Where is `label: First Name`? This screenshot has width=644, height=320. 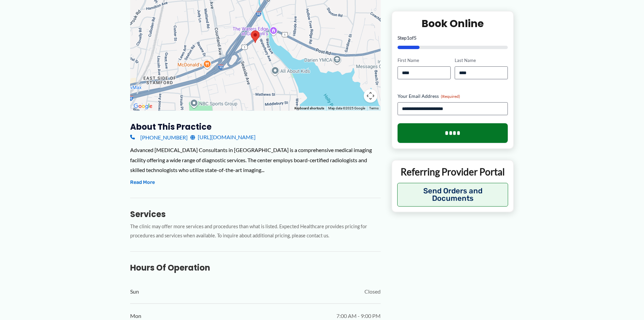
label: First Name is located at coordinates (424, 60).